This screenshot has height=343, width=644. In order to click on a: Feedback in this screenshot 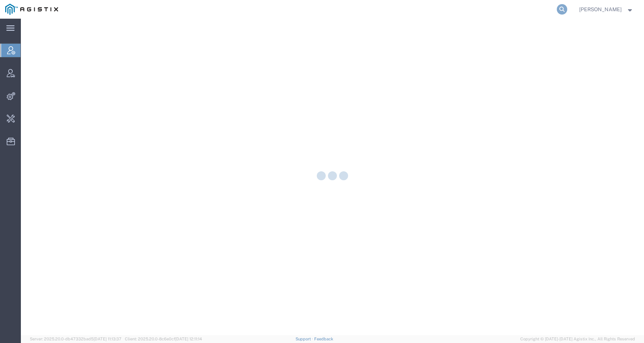, I will do `click(323, 339)`.